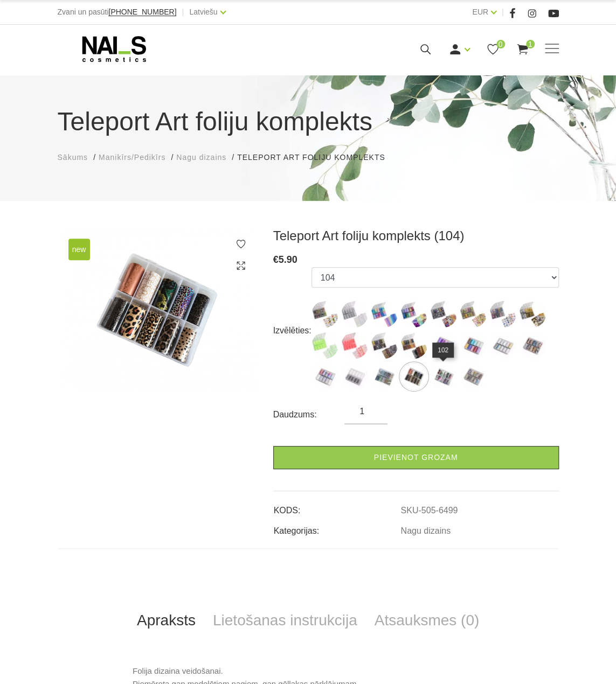  I want to click on a: Latviešu, so click(203, 12).